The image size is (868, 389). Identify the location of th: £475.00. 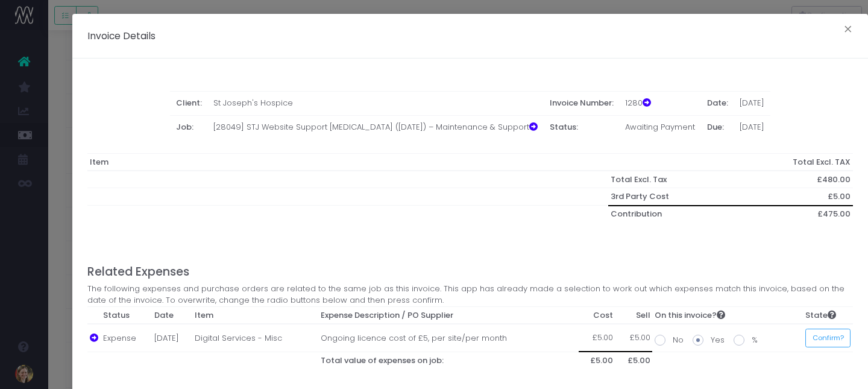
(776, 214).